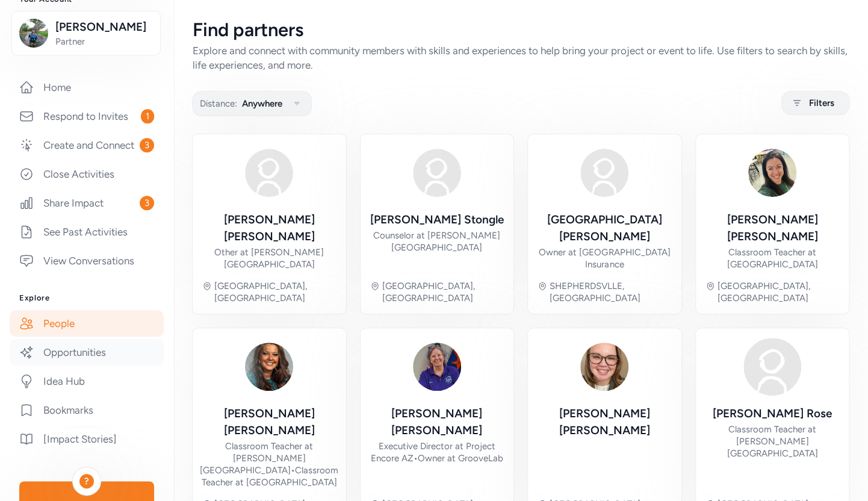 The height and width of the screenshot is (501, 868). Describe the element at coordinates (87, 260) in the screenshot. I see `a: View Conversations` at that location.